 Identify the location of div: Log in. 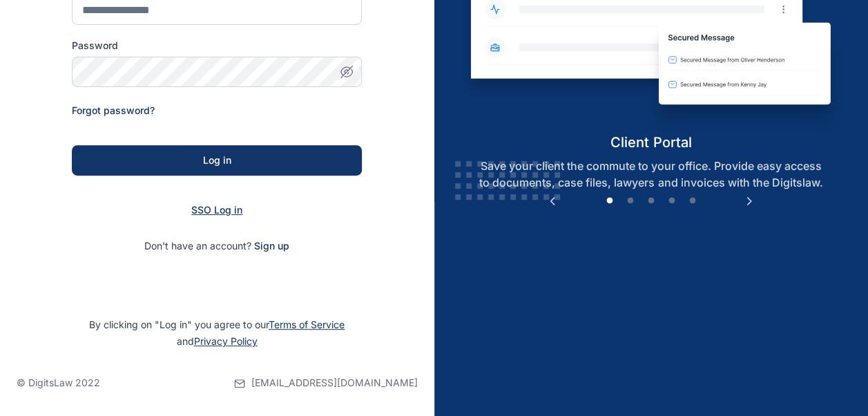
(217, 161).